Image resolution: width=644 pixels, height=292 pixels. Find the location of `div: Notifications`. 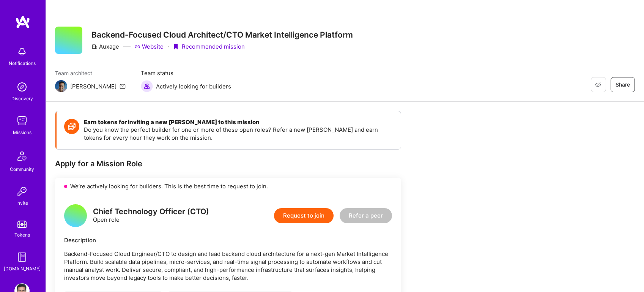

div: Notifications is located at coordinates (22, 63).